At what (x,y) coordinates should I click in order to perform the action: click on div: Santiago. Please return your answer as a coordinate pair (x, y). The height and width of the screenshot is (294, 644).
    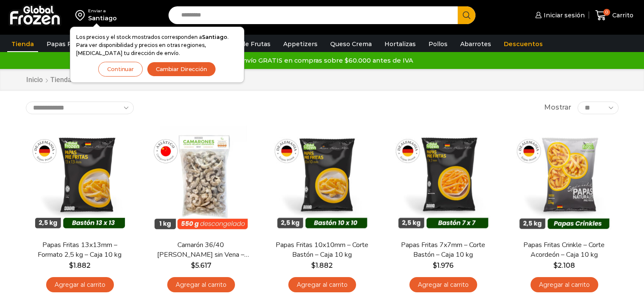
    Looking at the image, I should click on (103, 18).